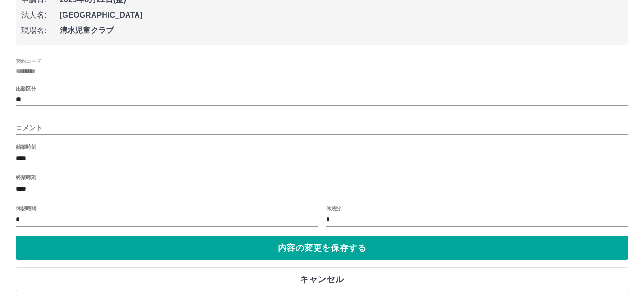 The height and width of the screenshot is (298, 644). Describe the element at coordinates (26, 89) in the screenshot. I see `label: 出勤区分` at that location.